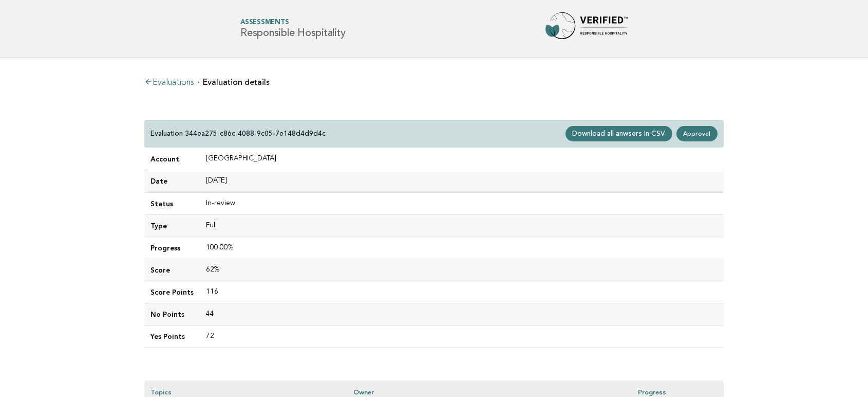 Image resolution: width=868 pixels, height=397 pixels. I want to click on td: Status, so click(172, 203).